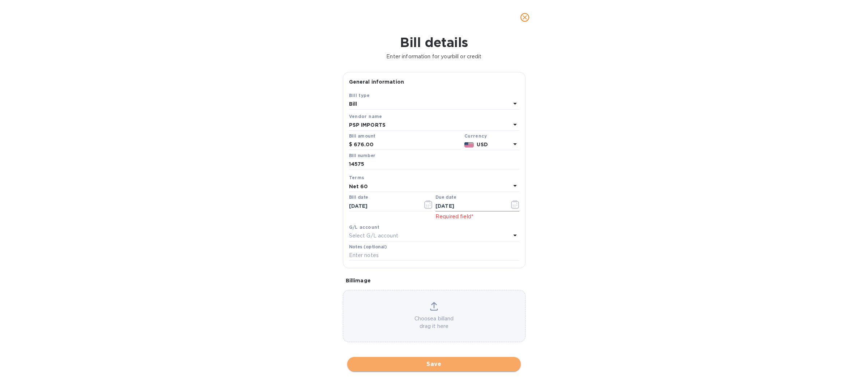 The image size is (868, 383). I want to click on p: Select G/L account, so click(373, 235).